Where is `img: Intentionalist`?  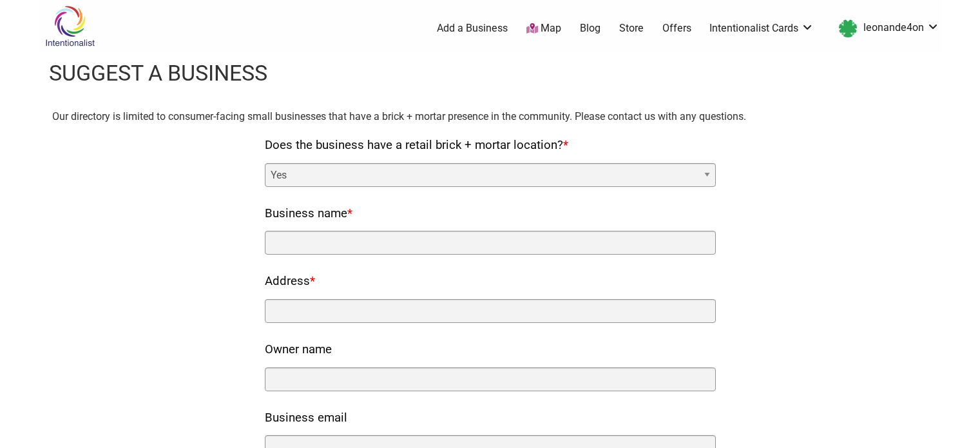 img: Intentionalist is located at coordinates (70, 26).